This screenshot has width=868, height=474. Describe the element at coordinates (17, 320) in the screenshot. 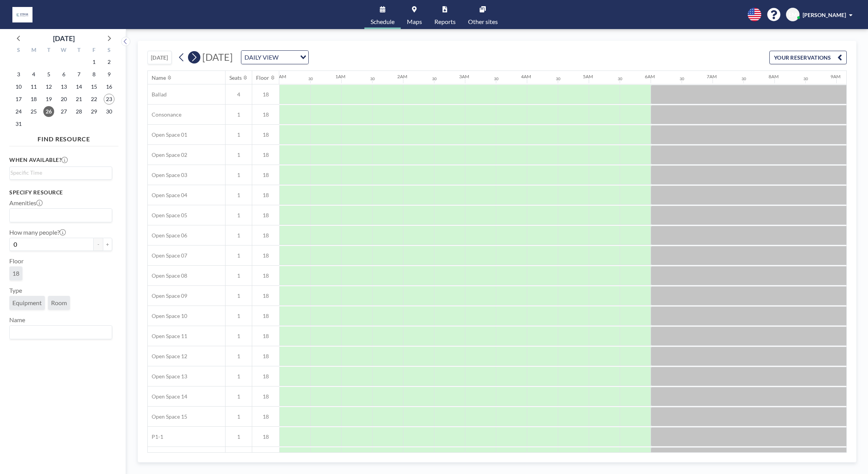

I see `label: Name` at that location.